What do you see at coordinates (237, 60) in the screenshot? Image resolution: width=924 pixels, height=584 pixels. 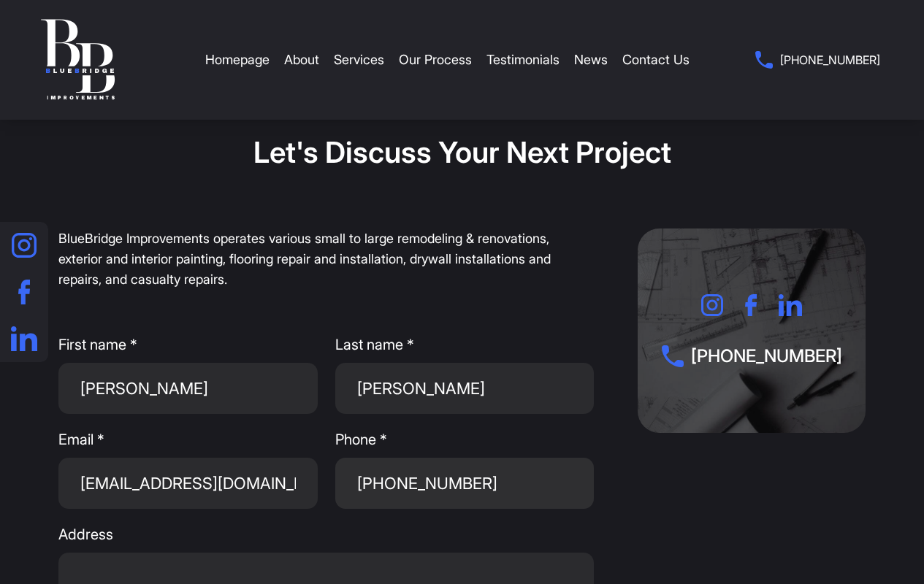 I see `a: Homepage` at bounding box center [237, 60].